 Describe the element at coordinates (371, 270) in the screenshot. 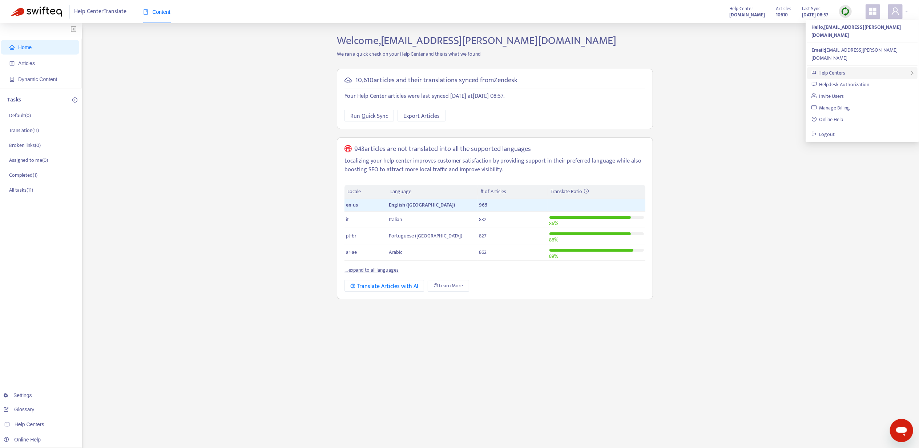

I see `a: ... expand to all languages` at that location.